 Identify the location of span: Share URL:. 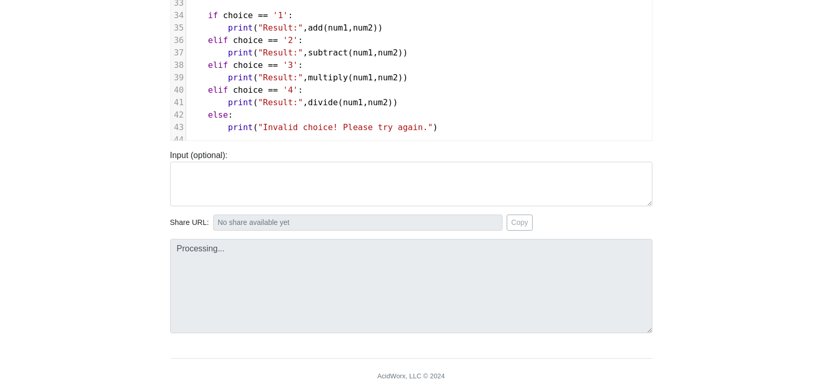
(189, 223).